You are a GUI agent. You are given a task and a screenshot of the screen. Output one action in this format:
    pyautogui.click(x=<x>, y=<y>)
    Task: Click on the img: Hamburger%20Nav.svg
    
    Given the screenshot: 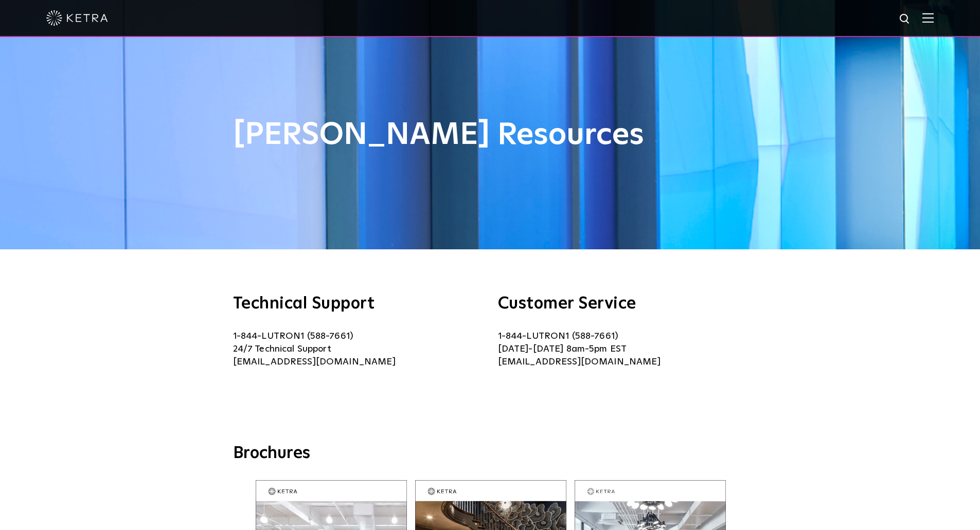 What is the action you would take?
    pyautogui.click(x=928, y=18)
    